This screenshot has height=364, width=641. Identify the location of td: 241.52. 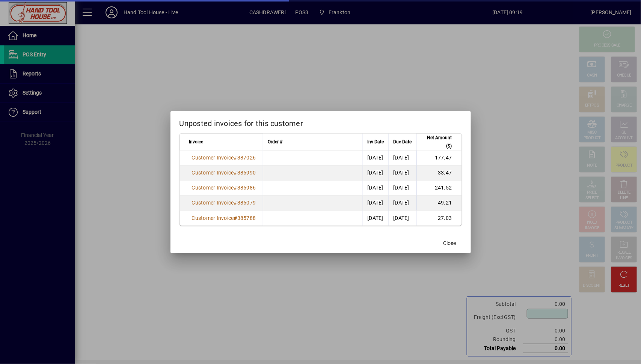
(439, 188).